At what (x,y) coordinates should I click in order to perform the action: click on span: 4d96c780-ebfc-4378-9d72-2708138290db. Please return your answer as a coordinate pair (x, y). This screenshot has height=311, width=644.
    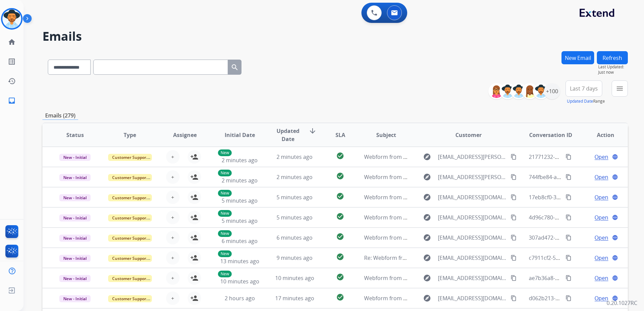
    Looking at the image, I should click on (580, 217).